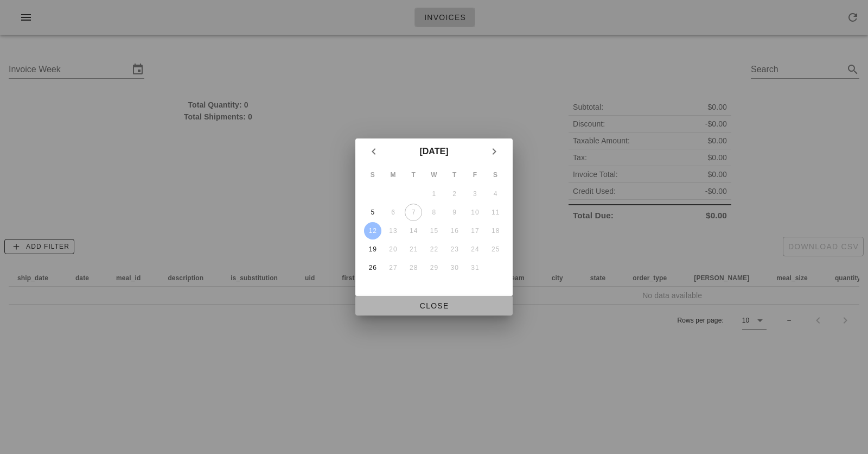  Describe the element at coordinates (476, 175) in the screenshot. I see `th: F` at that location.